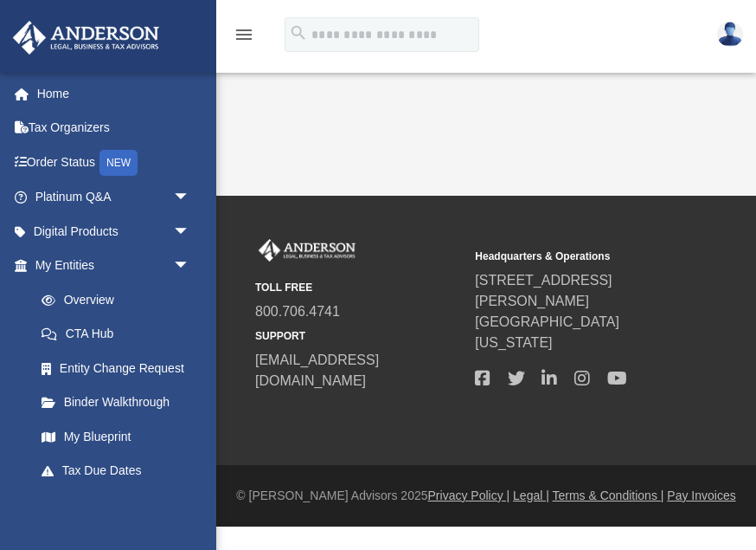 The height and width of the screenshot is (550, 756). I want to click on i: menu, so click(244, 35).